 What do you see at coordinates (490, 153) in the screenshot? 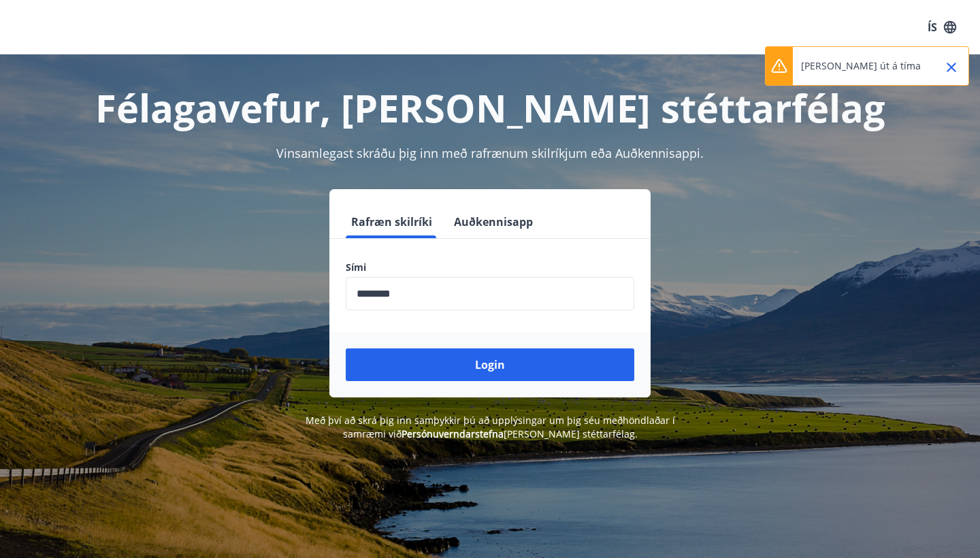
I see `span: Vinsamlegast skráðu þig inn með rafrænum skilríkjum eða Auðkennisappi.` at bounding box center [490, 153].